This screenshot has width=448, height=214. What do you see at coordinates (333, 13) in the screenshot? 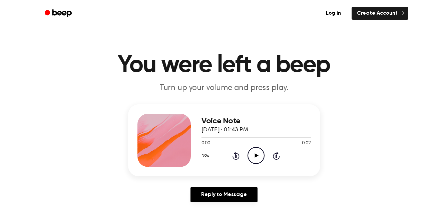
I see `a: Log in` at bounding box center [333, 13].